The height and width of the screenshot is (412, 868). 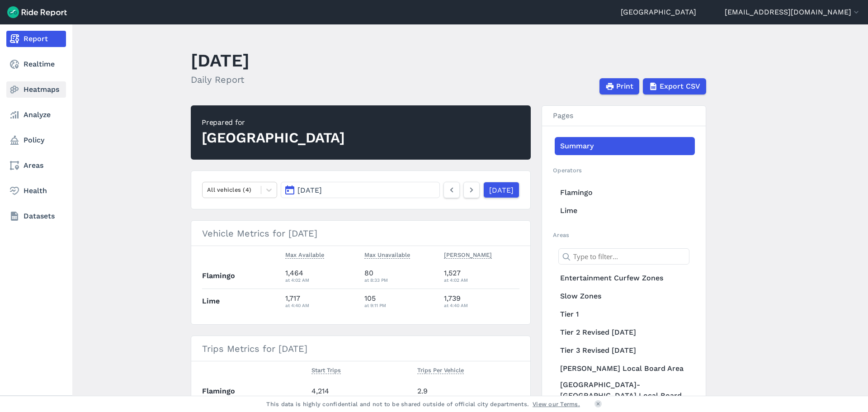 I want to click on a: Entertainment Curfew Zones, so click(x=625, y=279).